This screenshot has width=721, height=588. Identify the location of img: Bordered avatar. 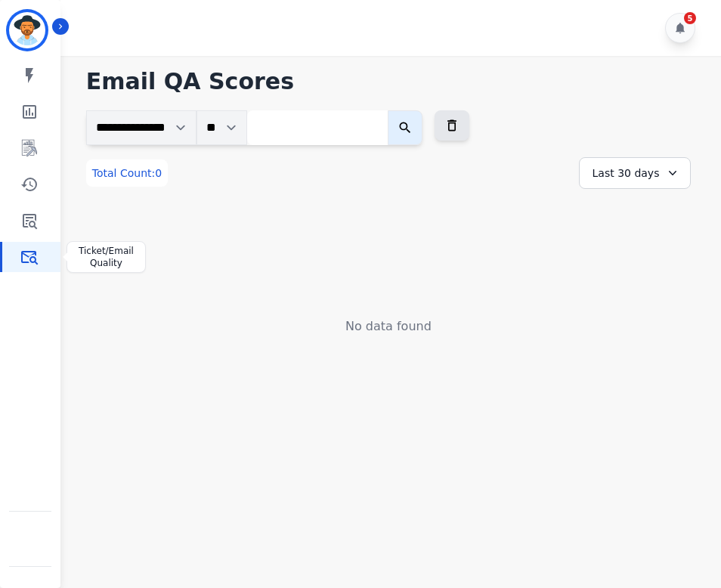
(27, 30).